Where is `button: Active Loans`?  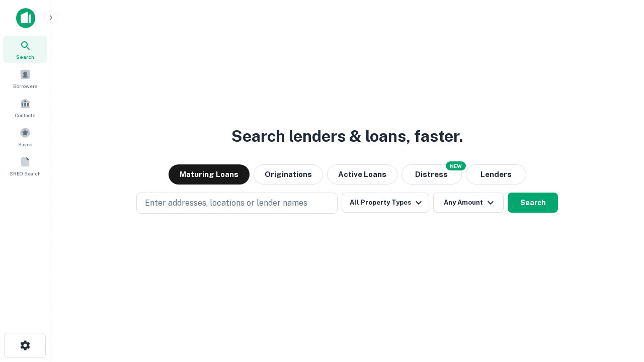 button: Active Loans is located at coordinates (362, 174).